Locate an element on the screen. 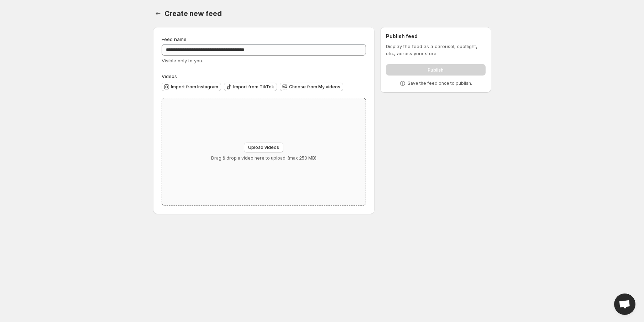 The height and width of the screenshot is (322, 644). button: Import from Instagram is located at coordinates (191, 87).